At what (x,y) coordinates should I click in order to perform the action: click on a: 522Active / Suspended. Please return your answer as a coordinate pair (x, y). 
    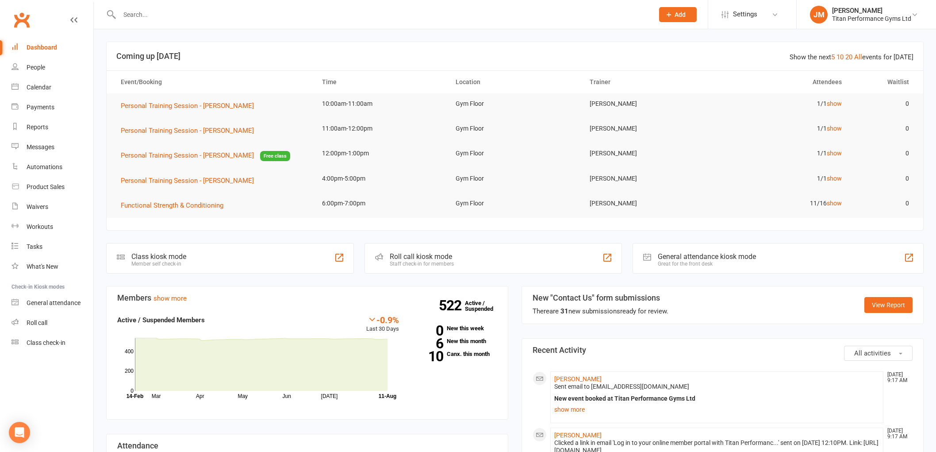
    Looking at the image, I should click on (484, 306).